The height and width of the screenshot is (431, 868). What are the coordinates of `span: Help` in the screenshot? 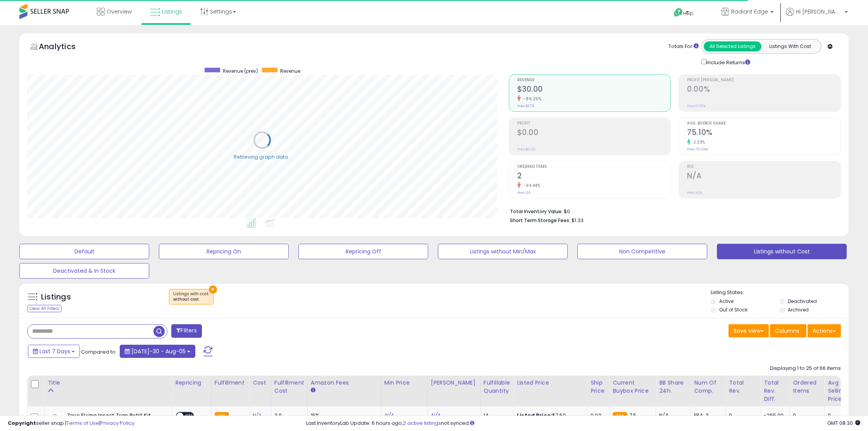 It's located at (688, 13).